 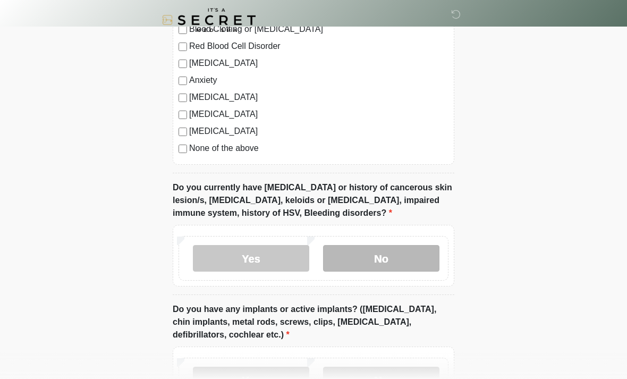 I want to click on label: No, so click(x=381, y=258).